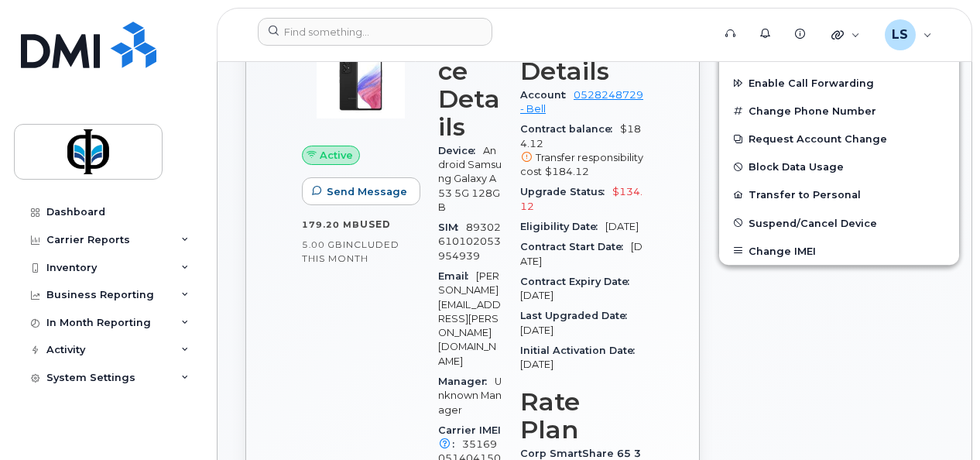 The height and width of the screenshot is (460, 980). What do you see at coordinates (578, 281) in the screenshot?
I see `span: Contract Expiry Date` at bounding box center [578, 281].